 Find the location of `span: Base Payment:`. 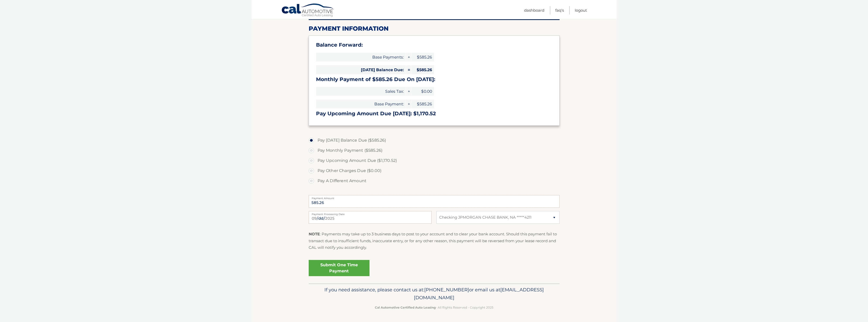

span: Base Payment: is located at coordinates (361, 104).